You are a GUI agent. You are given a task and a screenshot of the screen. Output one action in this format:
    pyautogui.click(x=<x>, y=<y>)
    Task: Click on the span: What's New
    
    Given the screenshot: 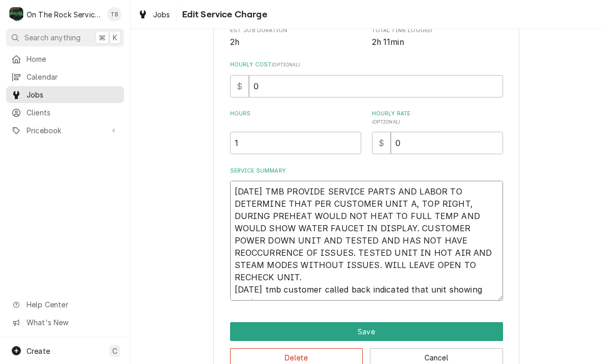 What is the action you would take?
    pyautogui.click(x=72, y=322)
    